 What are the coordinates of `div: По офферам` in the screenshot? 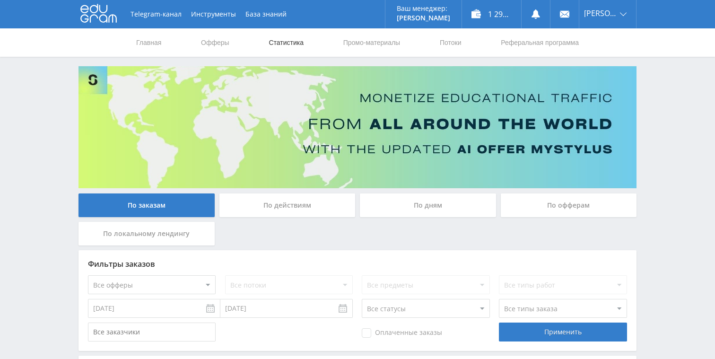 It's located at (569, 205).